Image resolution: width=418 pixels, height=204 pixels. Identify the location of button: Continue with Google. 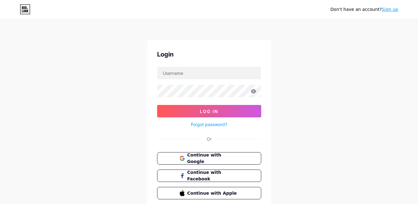
(209, 158).